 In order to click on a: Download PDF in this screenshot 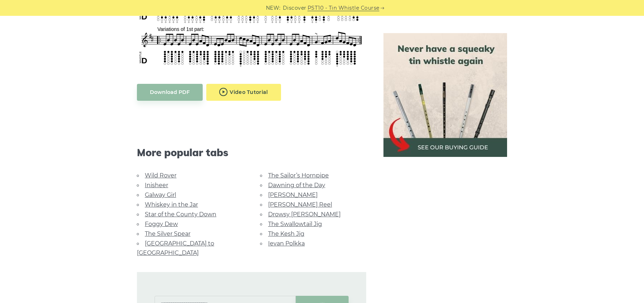, I will do `click(170, 92)`.